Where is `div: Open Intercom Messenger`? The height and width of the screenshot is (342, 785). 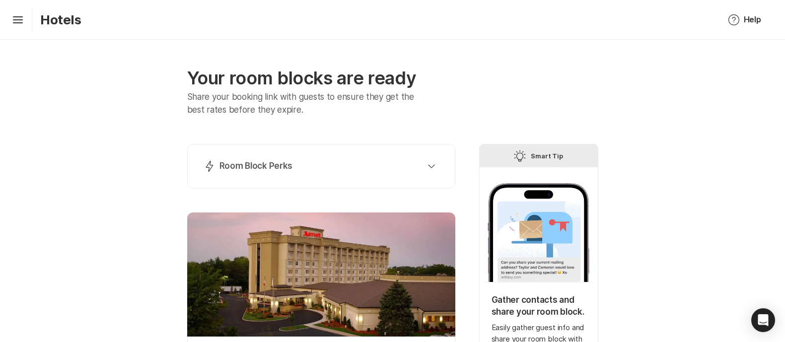
div: Open Intercom Messenger is located at coordinates (763, 320).